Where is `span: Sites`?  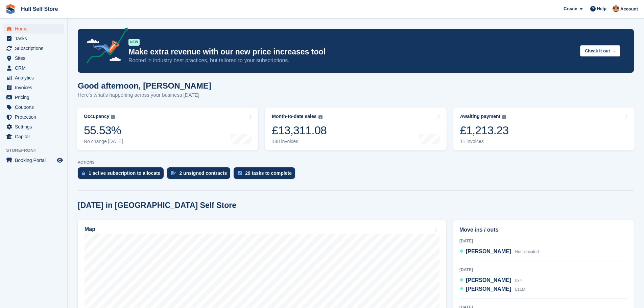
span: Sites is located at coordinates (35, 58).